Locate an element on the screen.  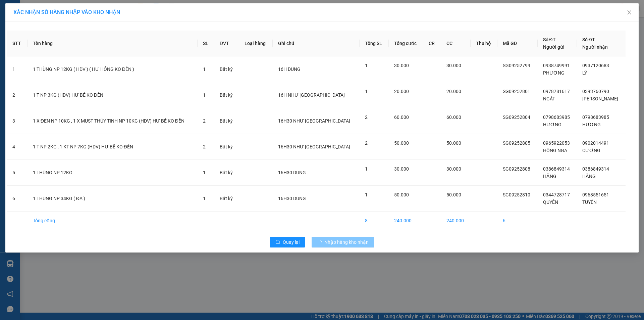
th: Thu hộ is located at coordinates (484, 43).